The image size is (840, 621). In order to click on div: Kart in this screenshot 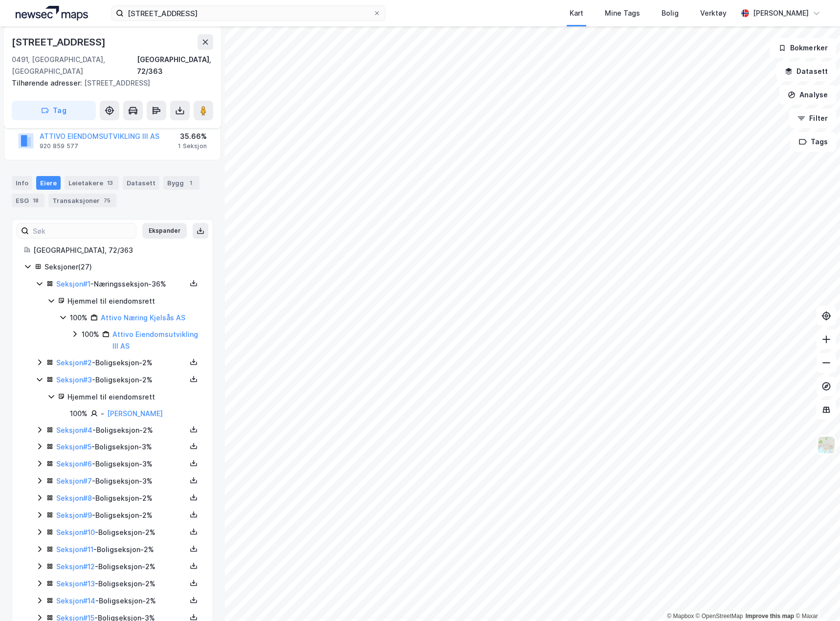, I will do `click(577, 13)`.